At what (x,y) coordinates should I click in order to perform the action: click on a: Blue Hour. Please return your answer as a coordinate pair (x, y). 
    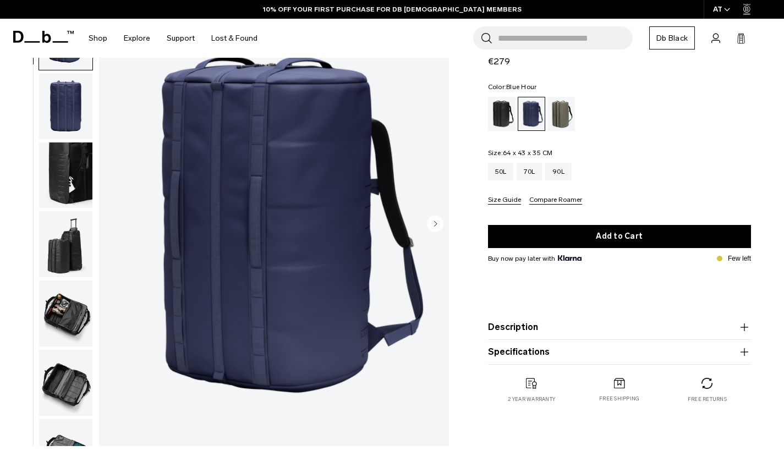
    Looking at the image, I should click on (531, 114).